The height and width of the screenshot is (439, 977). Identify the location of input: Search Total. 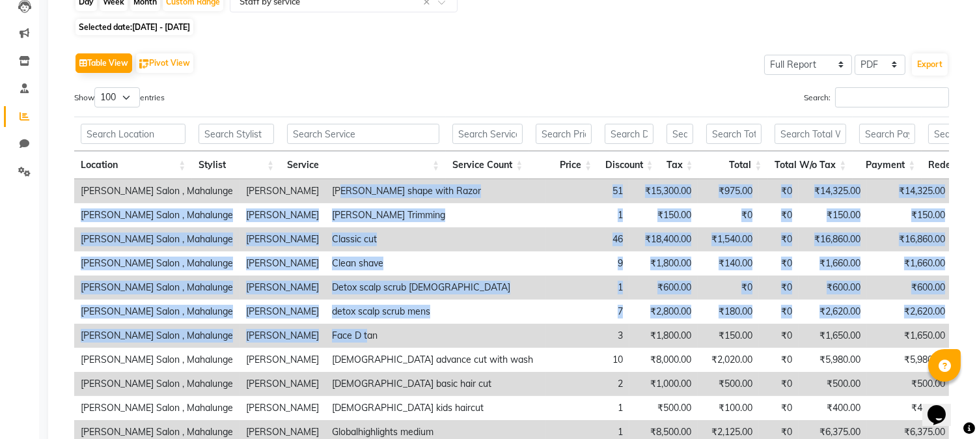
(734, 133).